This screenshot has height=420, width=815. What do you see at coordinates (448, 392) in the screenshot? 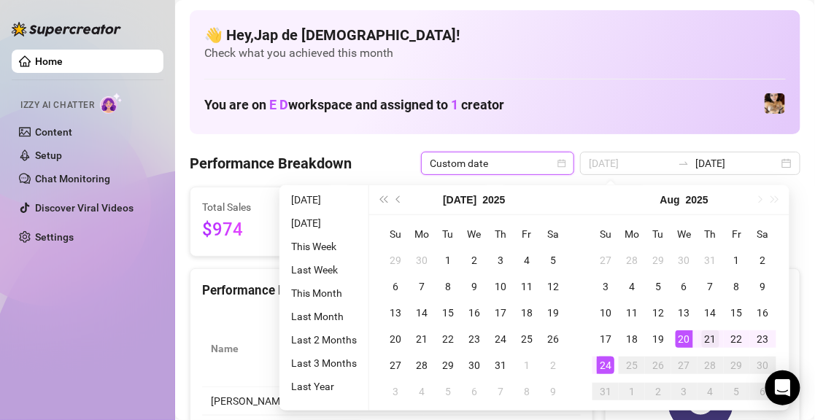
I see `div: 5` at bounding box center [448, 392].